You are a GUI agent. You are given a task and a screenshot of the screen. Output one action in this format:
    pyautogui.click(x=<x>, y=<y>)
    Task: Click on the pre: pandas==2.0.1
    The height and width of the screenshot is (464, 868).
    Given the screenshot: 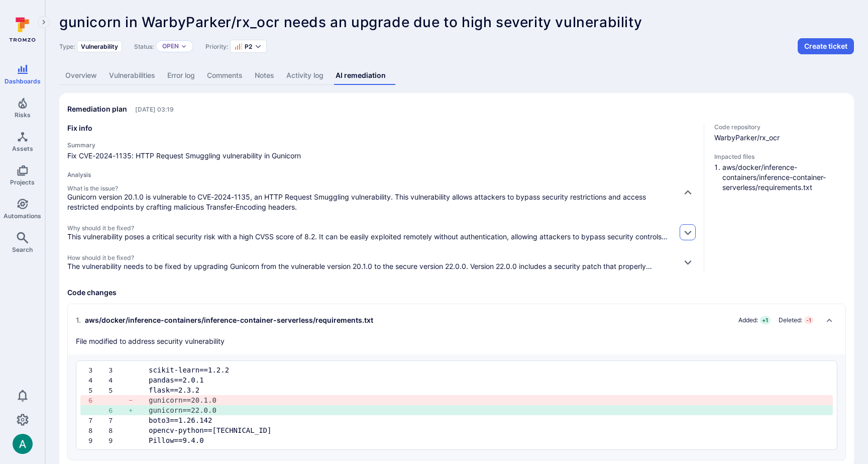 What is the action you would take?
    pyautogui.click(x=487, y=380)
    